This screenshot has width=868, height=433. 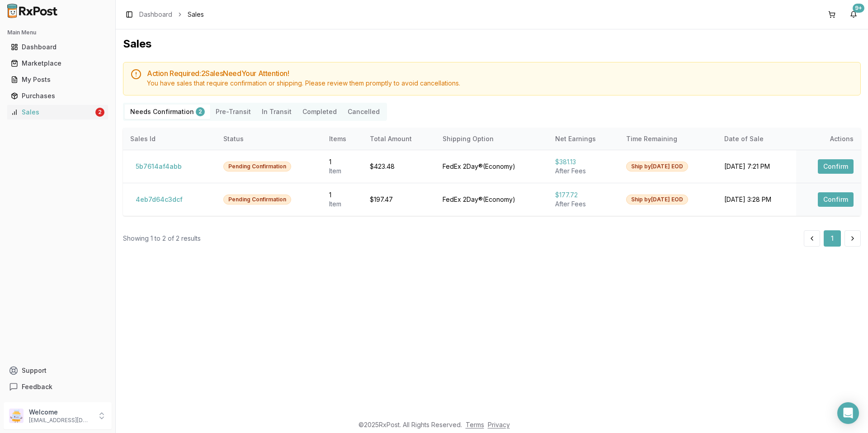 What do you see at coordinates (498, 424) in the screenshot?
I see `a: Privacy` at bounding box center [498, 424].